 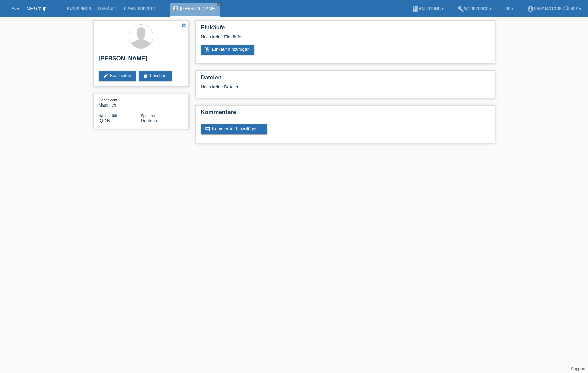 What do you see at coordinates (461, 9) in the screenshot?
I see `i: build` at bounding box center [461, 9].